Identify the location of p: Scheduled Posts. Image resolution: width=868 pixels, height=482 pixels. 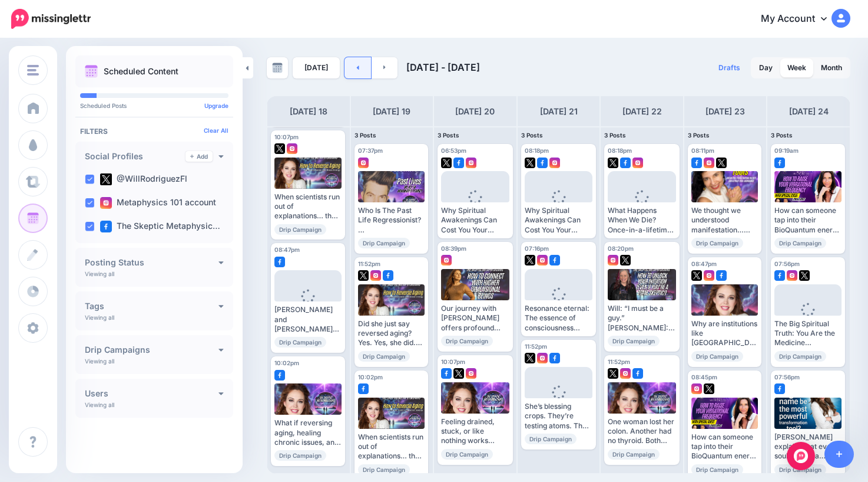
(155, 105).